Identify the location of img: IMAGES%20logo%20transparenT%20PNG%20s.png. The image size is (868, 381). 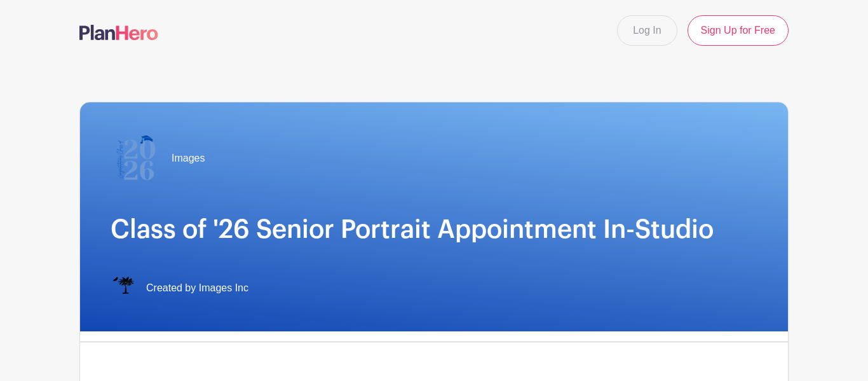
(123, 288).